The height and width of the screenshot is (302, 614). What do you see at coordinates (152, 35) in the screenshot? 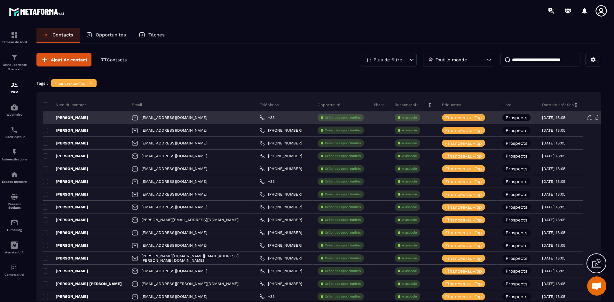
I see `a: Tâches` at bounding box center [152, 35].